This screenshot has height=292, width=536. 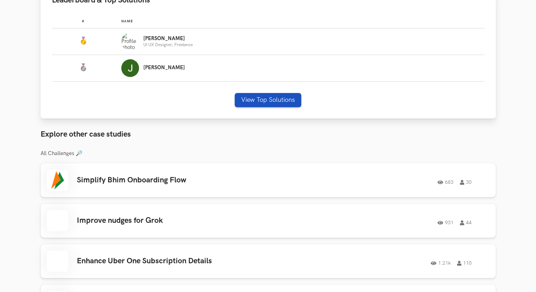 What do you see at coordinates (268, 221) in the screenshot?
I see `a: Improve nudges for Grok93144` at bounding box center [268, 221].